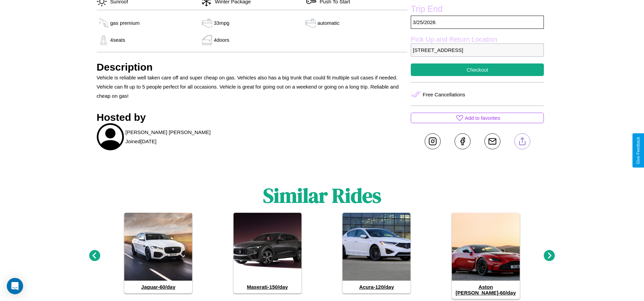 The image size is (644, 301). What do you see at coordinates (118, 40) in the screenshot?
I see `p: 4 seats` at bounding box center [118, 40].